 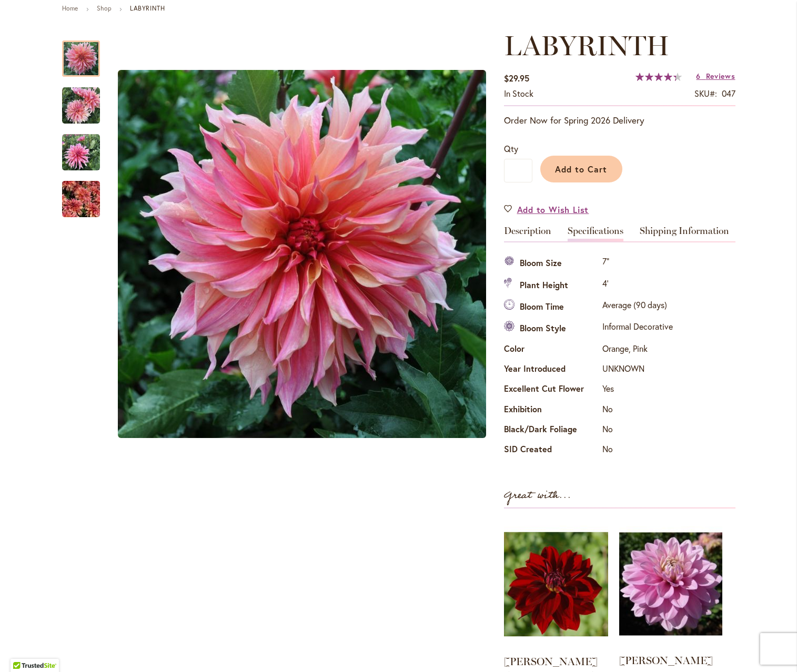 What do you see at coordinates (684, 233) in the screenshot?
I see `a: Shipping Information` at bounding box center [684, 233].